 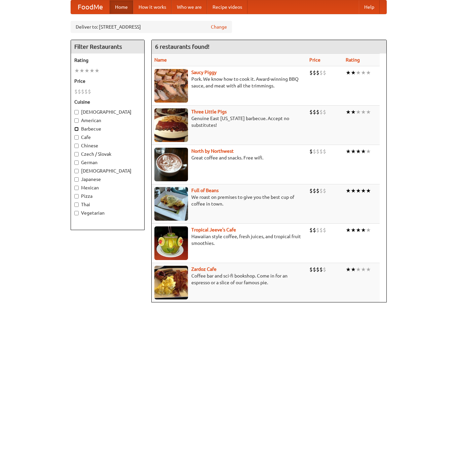 What do you see at coordinates (205, 190) in the screenshot?
I see `b: Full of Beans` at bounding box center [205, 190].